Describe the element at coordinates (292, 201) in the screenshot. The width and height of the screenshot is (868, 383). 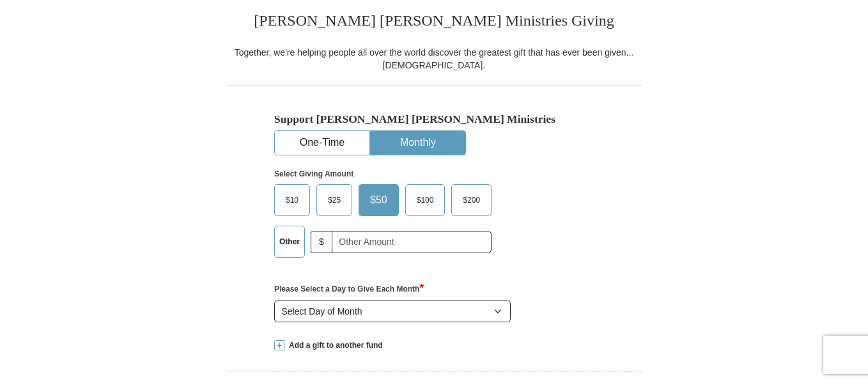
I see `span: $10` at that location.